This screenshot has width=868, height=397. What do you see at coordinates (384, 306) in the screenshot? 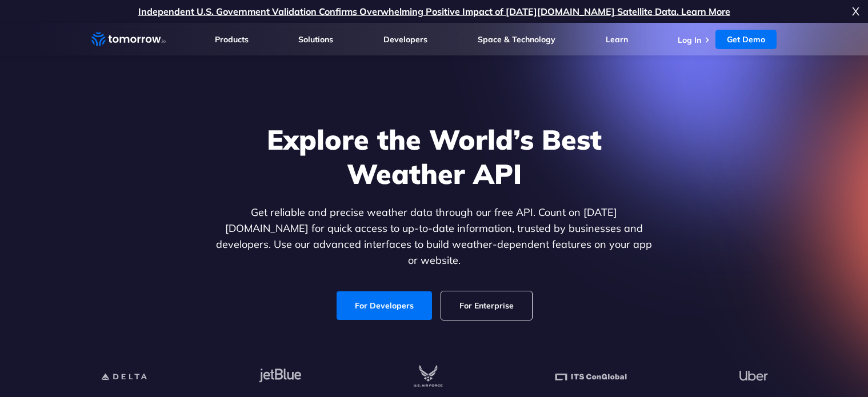
I see `a: For Developers` at bounding box center [384, 306].